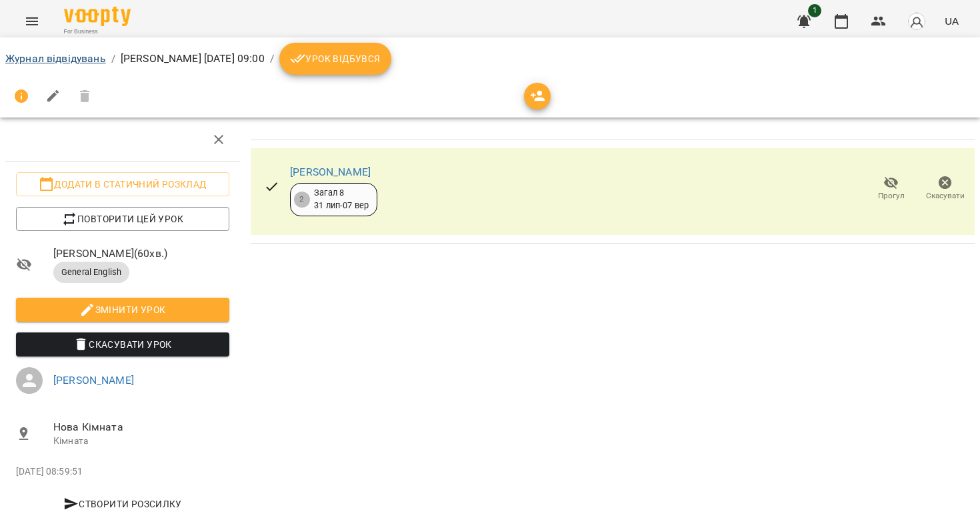  What do you see at coordinates (55, 58) in the screenshot?
I see `a: Журнал відвідувань` at bounding box center [55, 58].